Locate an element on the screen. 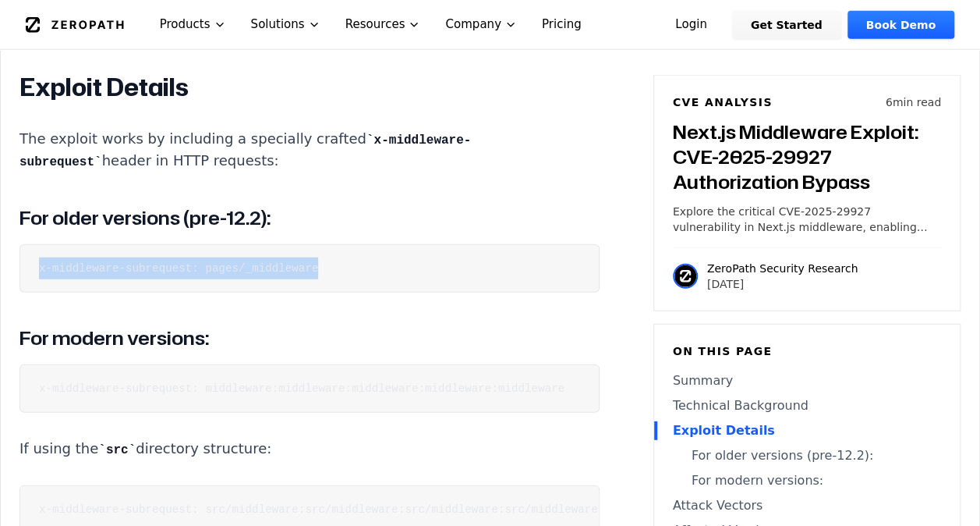 This screenshot has height=526, width=980. a: Exploit Details is located at coordinates (807, 430).